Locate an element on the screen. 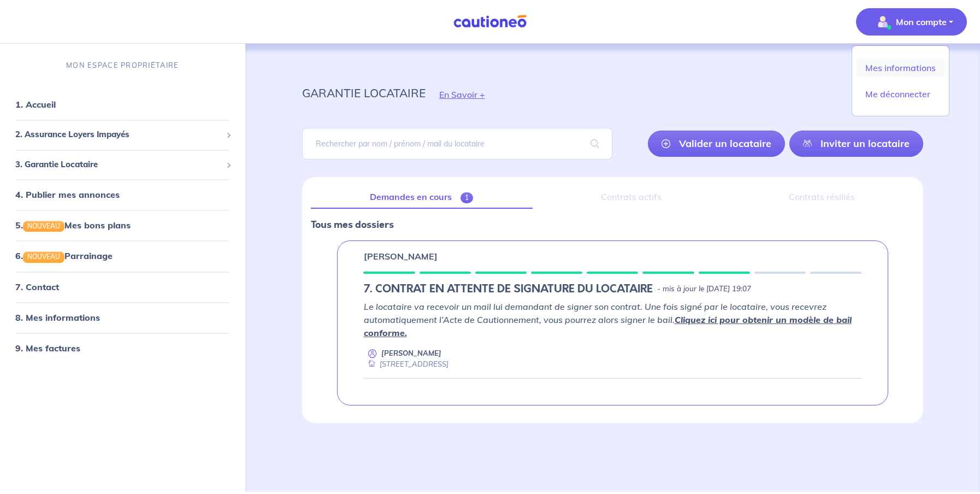  div: state: RENTER-PAYMENT-METHOD-IN-PROGRESS, Context: IN-LANDLORD,IS-GL-CAUTION-IN-LANDLORD is located at coordinates (613, 289).